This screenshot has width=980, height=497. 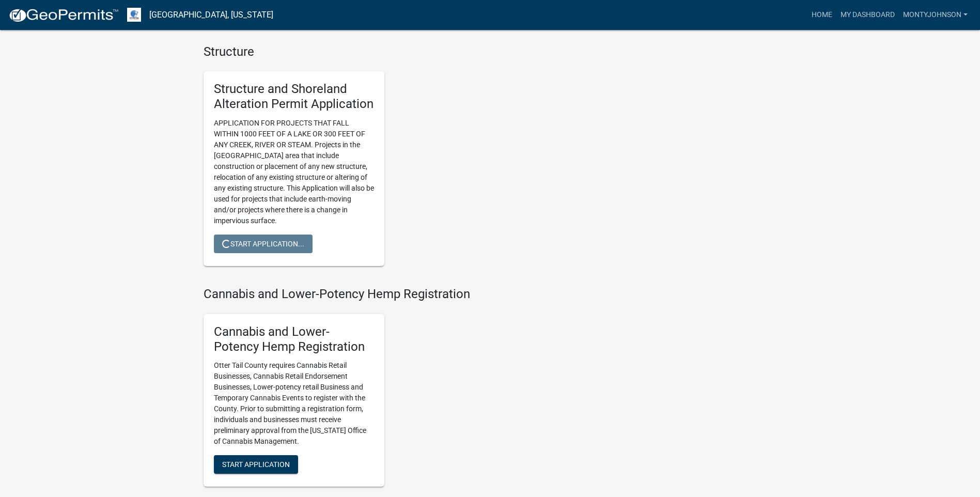 I want to click on h5: Structure and Shoreland Alteration Permit Application, so click(x=294, y=97).